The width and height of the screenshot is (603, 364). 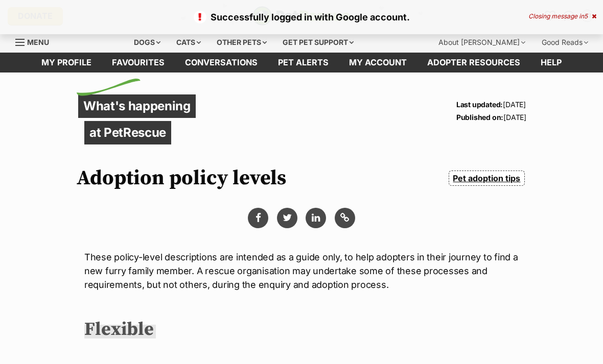 What do you see at coordinates (137, 106) in the screenshot?
I see `p: What's happening` at bounding box center [137, 106].